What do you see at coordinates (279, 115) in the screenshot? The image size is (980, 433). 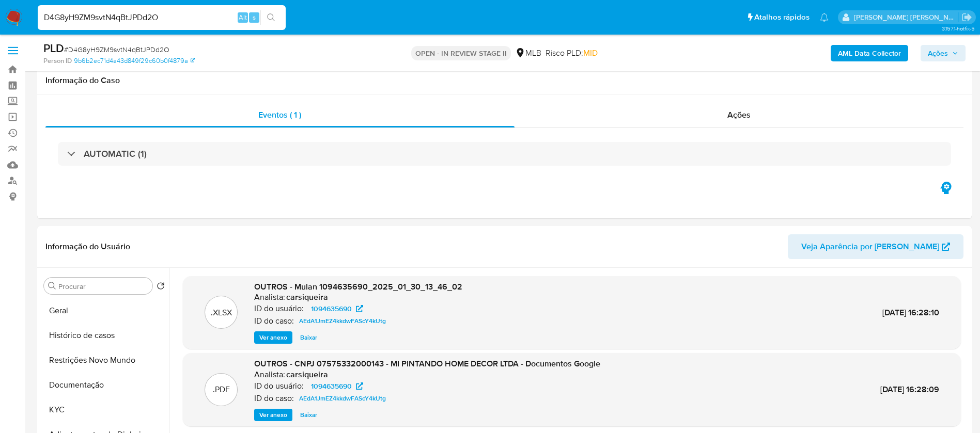 I see `span: Eventos ( 1 )` at bounding box center [279, 115].